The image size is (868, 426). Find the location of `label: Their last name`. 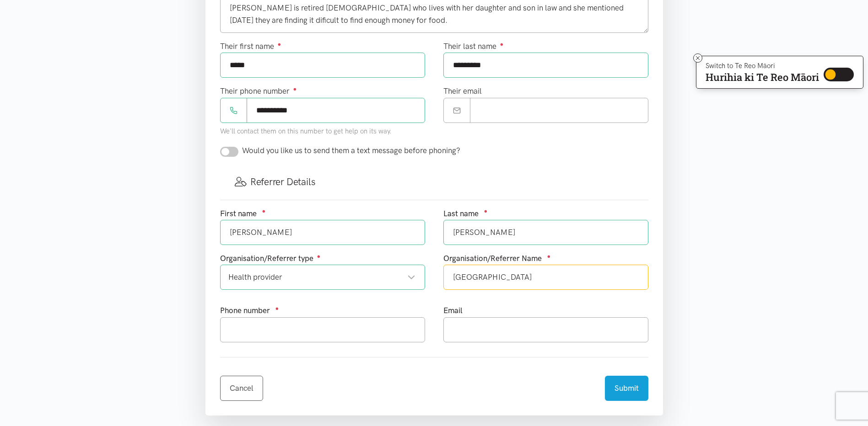

label: Their last name is located at coordinates (474, 46).